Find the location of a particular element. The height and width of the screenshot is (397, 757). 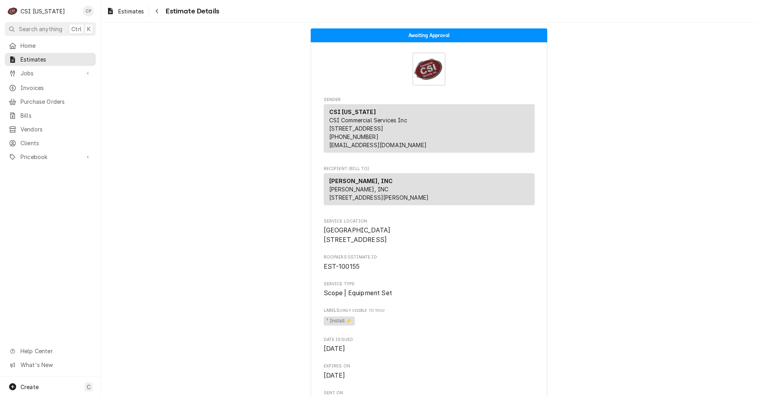

a: Go to Help Center is located at coordinates (50, 351).